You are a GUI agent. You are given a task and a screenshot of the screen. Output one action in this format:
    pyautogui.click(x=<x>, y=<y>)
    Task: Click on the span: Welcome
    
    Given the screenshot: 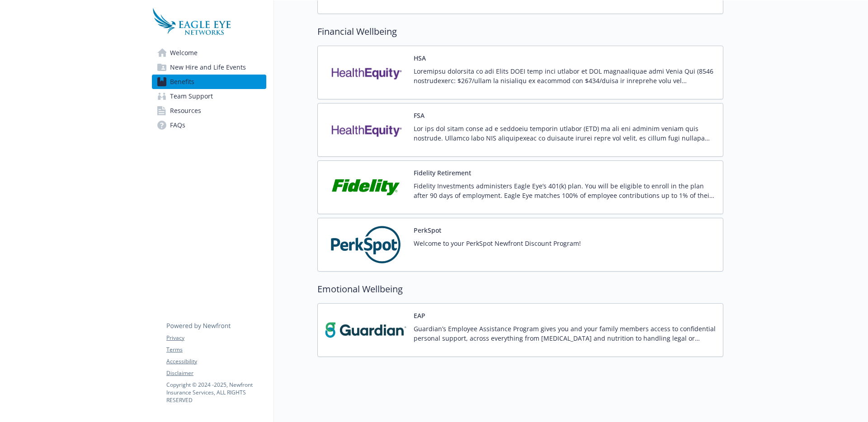 What is the action you would take?
    pyautogui.click(x=184, y=53)
    